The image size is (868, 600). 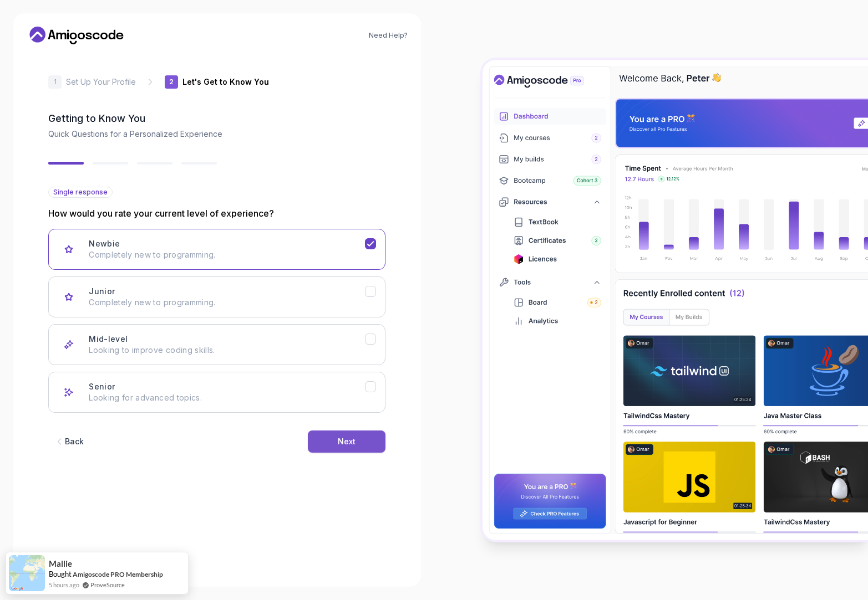 What do you see at coordinates (101, 291) in the screenshot?
I see `h3: Junior` at bounding box center [101, 291].